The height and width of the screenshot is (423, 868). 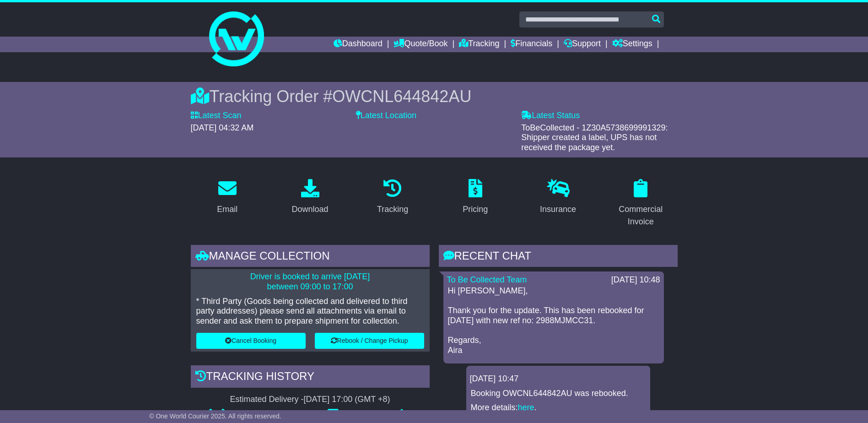 I want to click on a: Dashboard, so click(x=358, y=45).